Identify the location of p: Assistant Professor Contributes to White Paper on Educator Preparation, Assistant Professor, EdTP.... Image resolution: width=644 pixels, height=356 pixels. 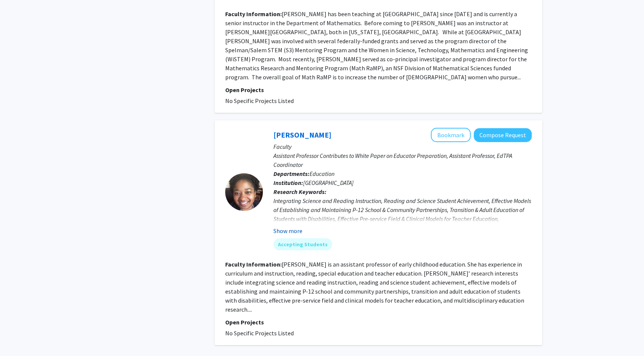
(402, 160).